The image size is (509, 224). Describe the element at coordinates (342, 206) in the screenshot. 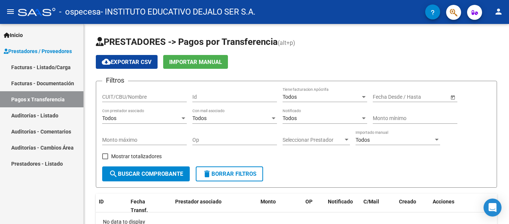

I see `datatable-header-cell: Notificado` at that location.